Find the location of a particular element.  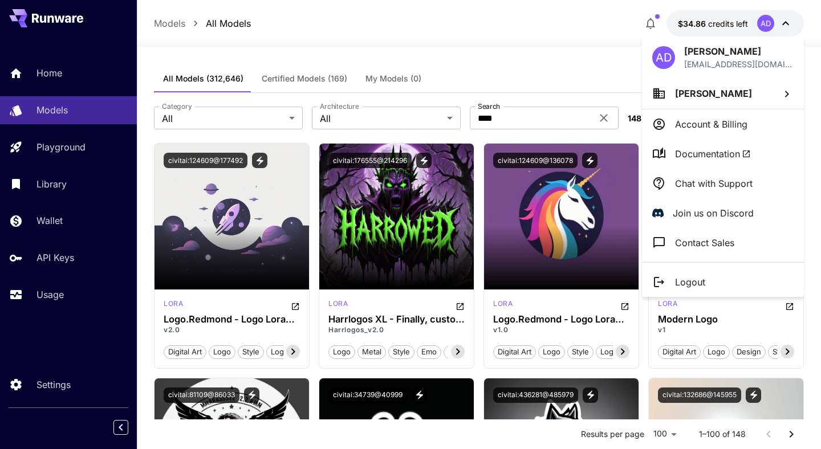

p: Chat with Support is located at coordinates (714, 184).